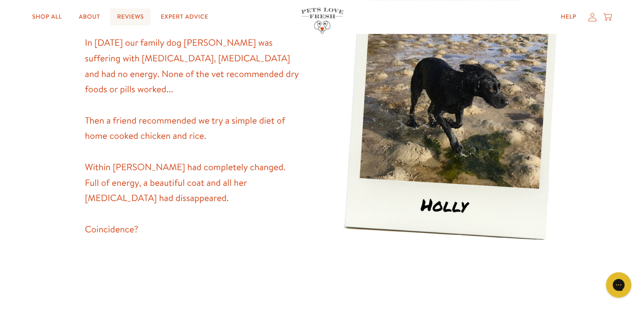 The width and height of the screenshot is (644, 309). I want to click on a: Shop All, so click(47, 17).